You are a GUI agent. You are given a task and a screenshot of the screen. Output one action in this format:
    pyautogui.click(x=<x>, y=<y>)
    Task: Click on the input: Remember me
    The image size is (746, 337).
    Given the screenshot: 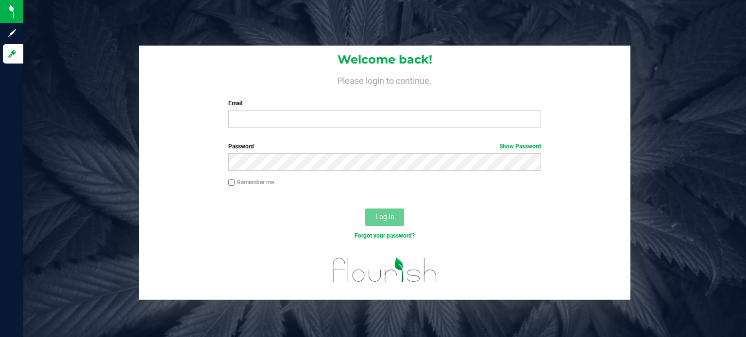 What is the action you would take?
    pyautogui.click(x=232, y=183)
    